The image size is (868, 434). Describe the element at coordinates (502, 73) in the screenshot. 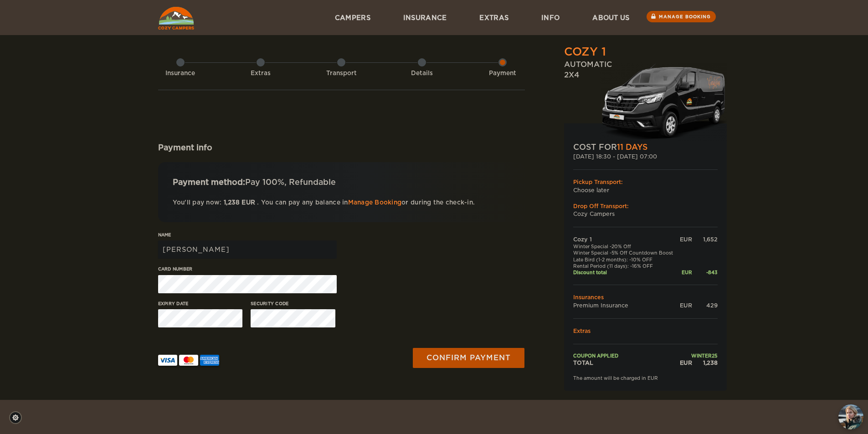

I see `div: Payment` at that location.